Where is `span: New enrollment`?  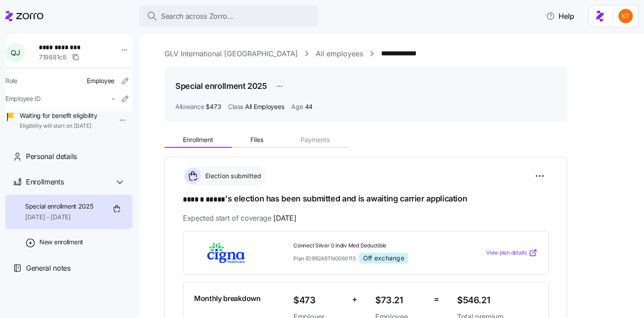 span: New enrollment is located at coordinates (61, 242).